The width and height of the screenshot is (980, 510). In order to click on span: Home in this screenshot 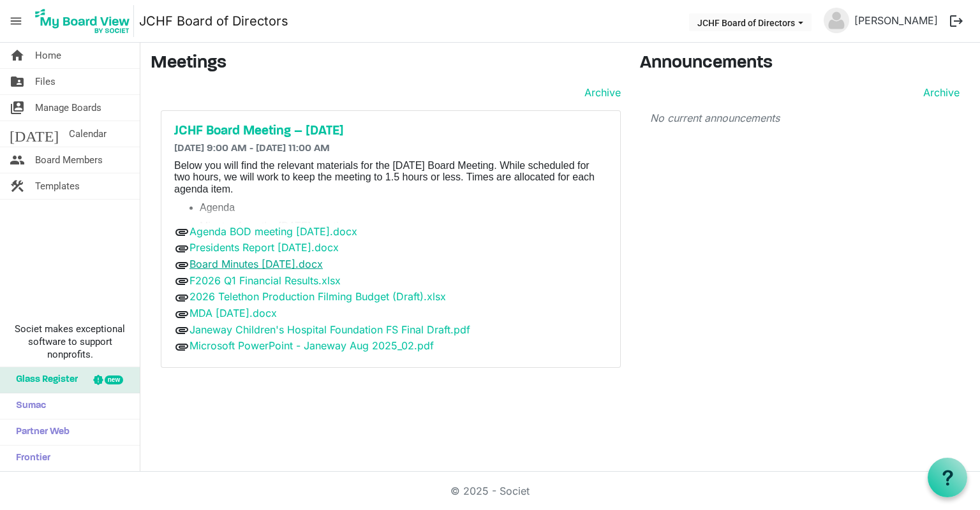, I will do `click(47, 56)`.